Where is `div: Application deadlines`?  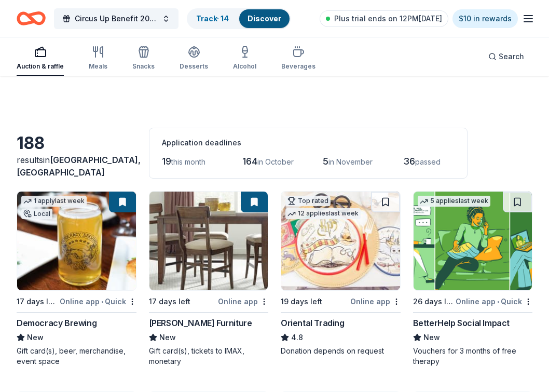 div: Application deadlines is located at coordinates (308, 142).